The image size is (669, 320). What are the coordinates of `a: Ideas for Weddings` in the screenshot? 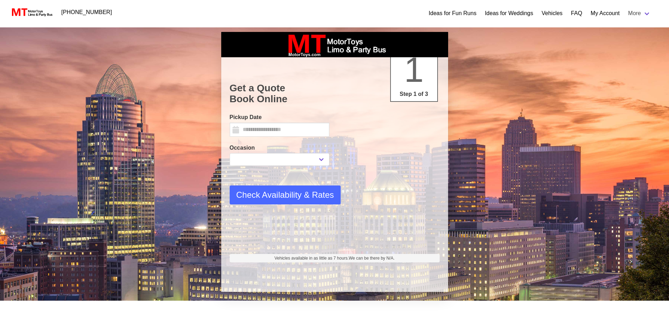 It's located at (509, 13).